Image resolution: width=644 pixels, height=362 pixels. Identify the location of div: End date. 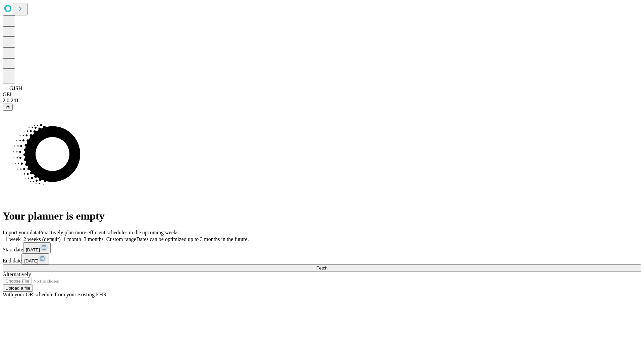
(322, 259).